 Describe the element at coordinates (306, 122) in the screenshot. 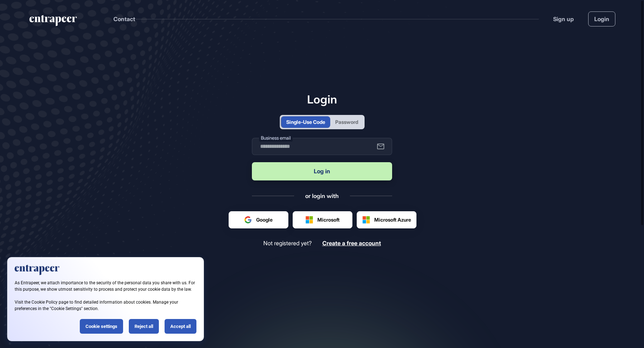

I see `div: Single-Use Code` at that location.